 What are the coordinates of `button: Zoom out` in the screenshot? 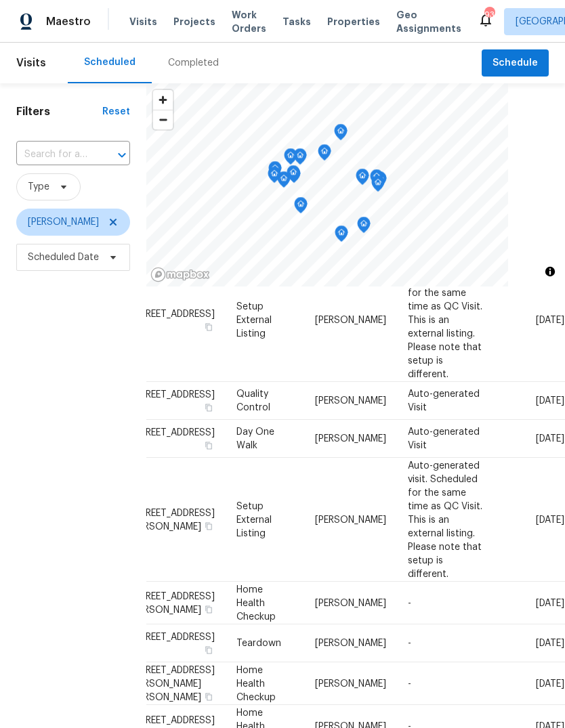 It's located at (163, 119).